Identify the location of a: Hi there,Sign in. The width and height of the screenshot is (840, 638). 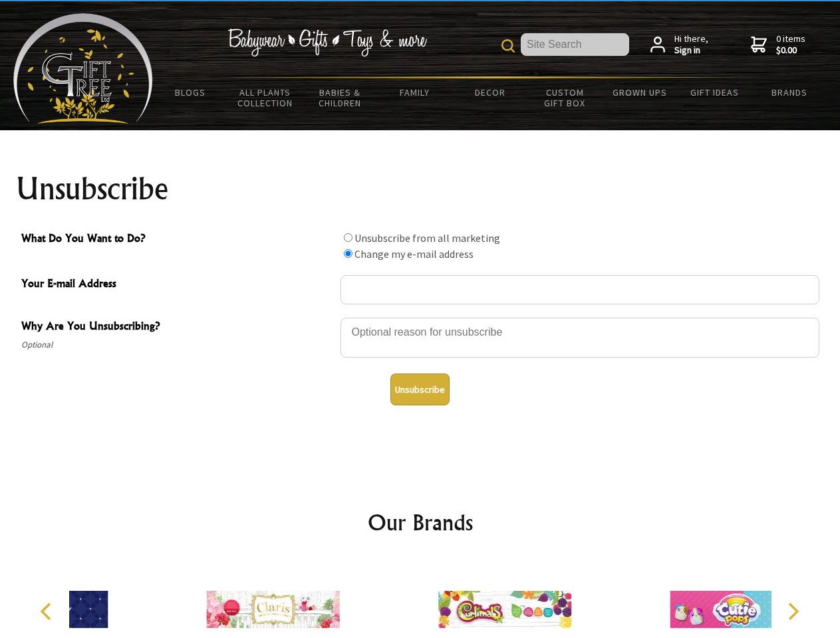
(679, 44).